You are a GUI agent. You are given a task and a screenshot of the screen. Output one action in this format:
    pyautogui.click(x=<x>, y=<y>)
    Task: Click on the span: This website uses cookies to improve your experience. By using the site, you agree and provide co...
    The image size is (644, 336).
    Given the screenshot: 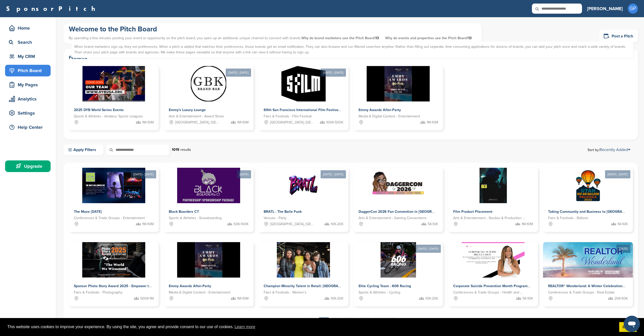 What is the action you would take?
    pyautogui.click(x=311, y=327)
    